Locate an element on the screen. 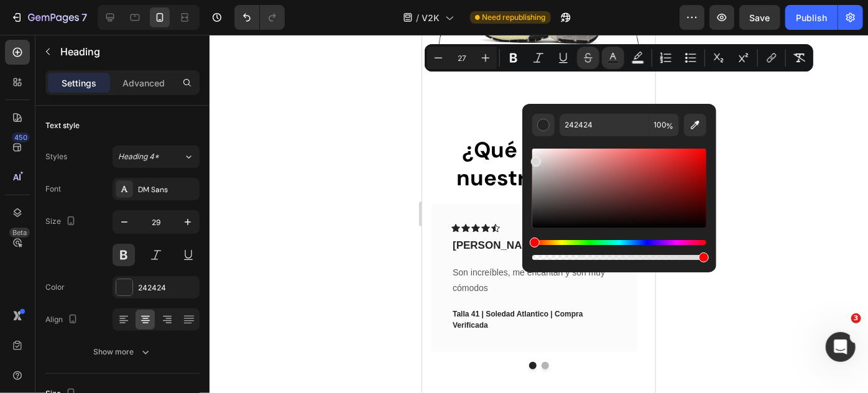 The width and height of the screenshot is (868, 393). h2: ¿Qué dicen de nuestros tenis? is located at coordinates (116, 129).